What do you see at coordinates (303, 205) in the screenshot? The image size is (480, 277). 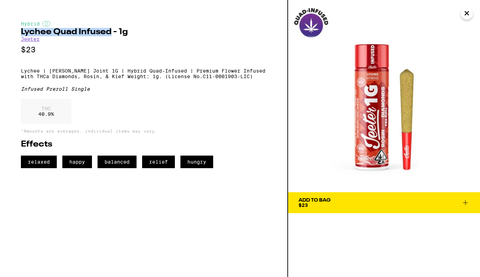 I see `span: $23` at bounding box center [303, 205].